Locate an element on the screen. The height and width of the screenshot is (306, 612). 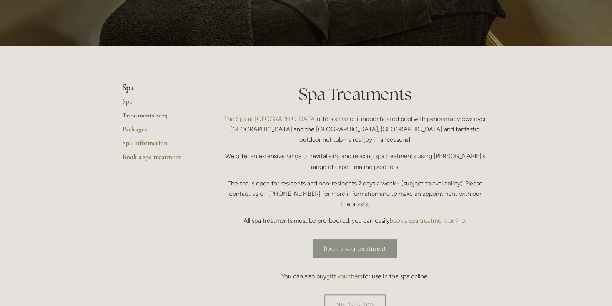
p: You can also buy for use in the spa online. is located at coordinates (355, 276).